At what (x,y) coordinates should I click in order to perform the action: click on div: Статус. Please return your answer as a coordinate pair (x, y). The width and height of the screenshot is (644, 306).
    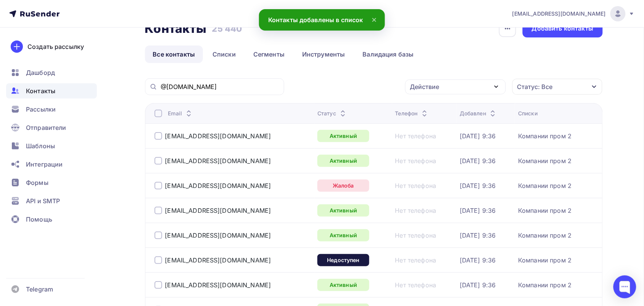
    Looking at the image, I should click on (332, 113).